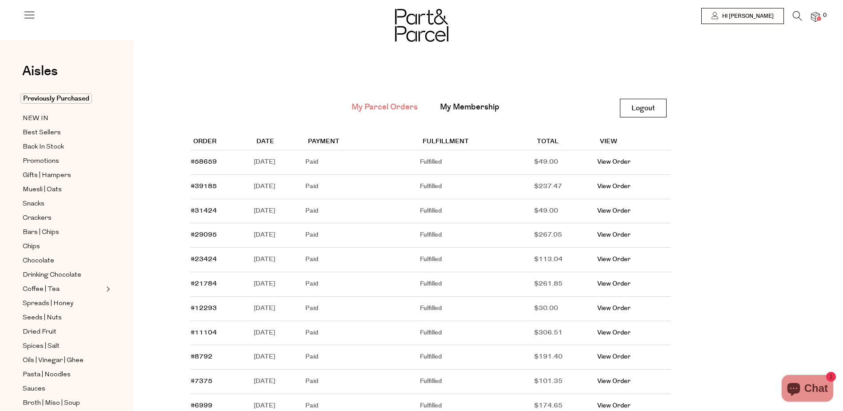 The width and height of the screenshot is (843, 411). Describe the element at coordinates (816, 16) in the screenshot. I see `a: 0` at that location.